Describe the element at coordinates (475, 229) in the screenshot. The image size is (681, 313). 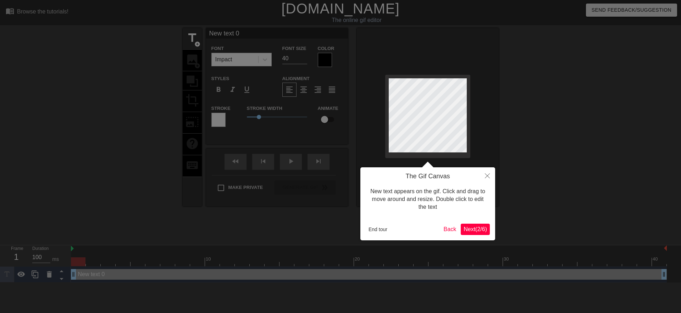
I see `span: Next ( 2 / 6 )` at that location.